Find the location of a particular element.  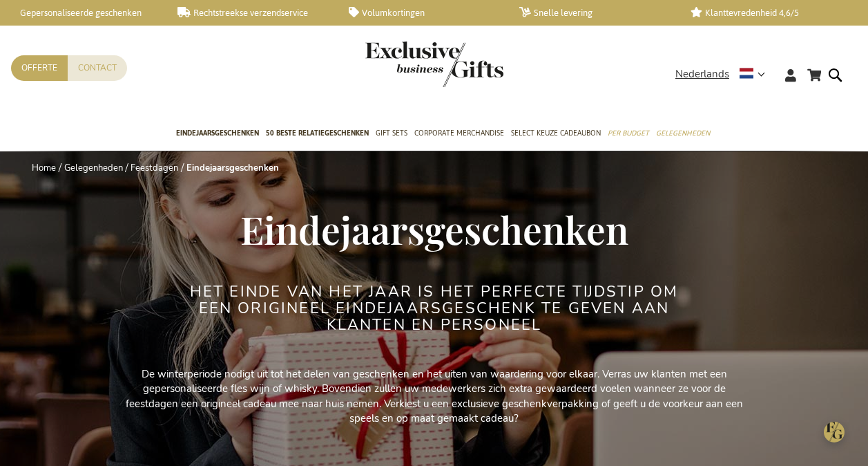

h2: Het einde van het jaar is het perfecte tijdstip om een origineel eindejaarsgeschenk te geven aan ... is located at coordinates (434, 308).